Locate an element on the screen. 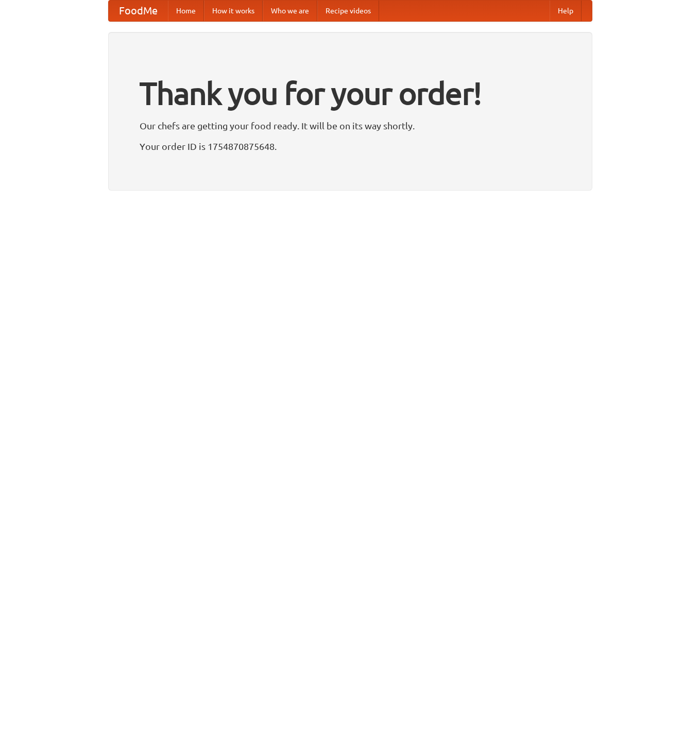 The image size is (700, 729). p: Your order ID is 1754870875648. is located at coordinates (350, 146).